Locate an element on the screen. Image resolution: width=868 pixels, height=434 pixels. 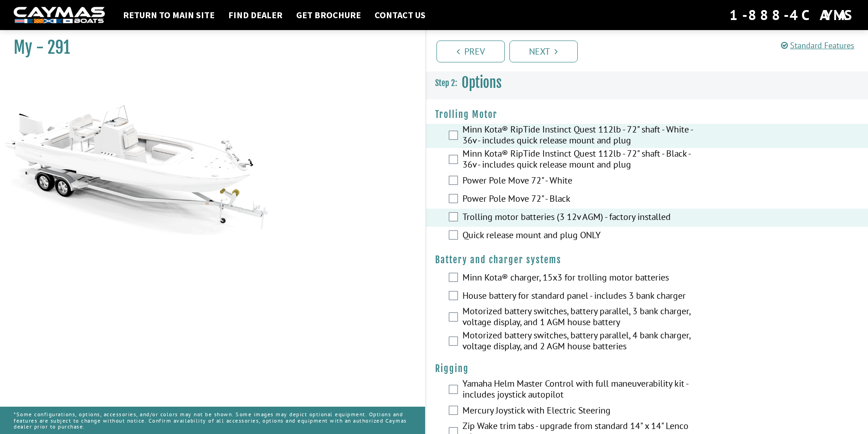
a: Return to main site is located at coordinates (168, 15).